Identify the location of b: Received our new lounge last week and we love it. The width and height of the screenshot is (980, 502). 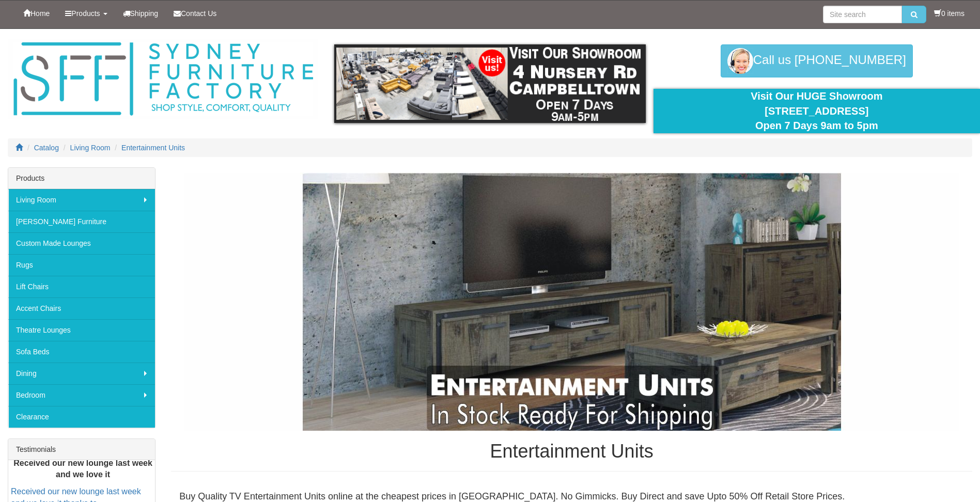
(83, 469).